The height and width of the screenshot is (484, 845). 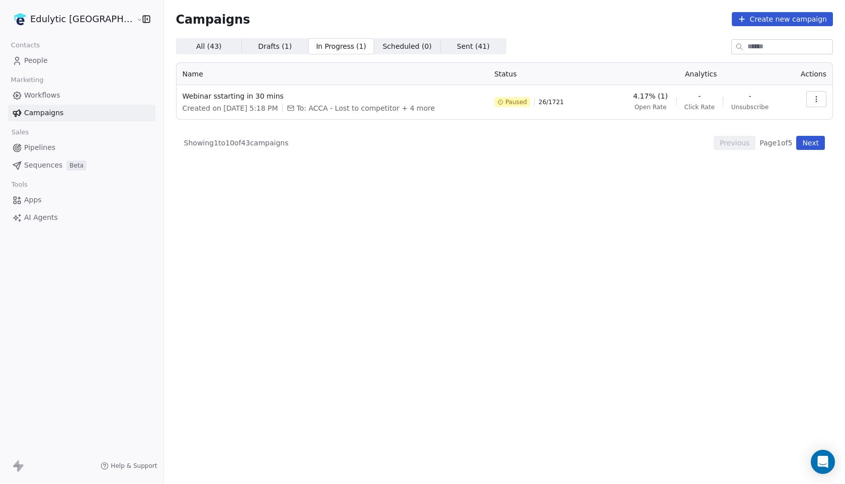 I want to click on span: Page 1 of 5, so click(x=775, y=143).